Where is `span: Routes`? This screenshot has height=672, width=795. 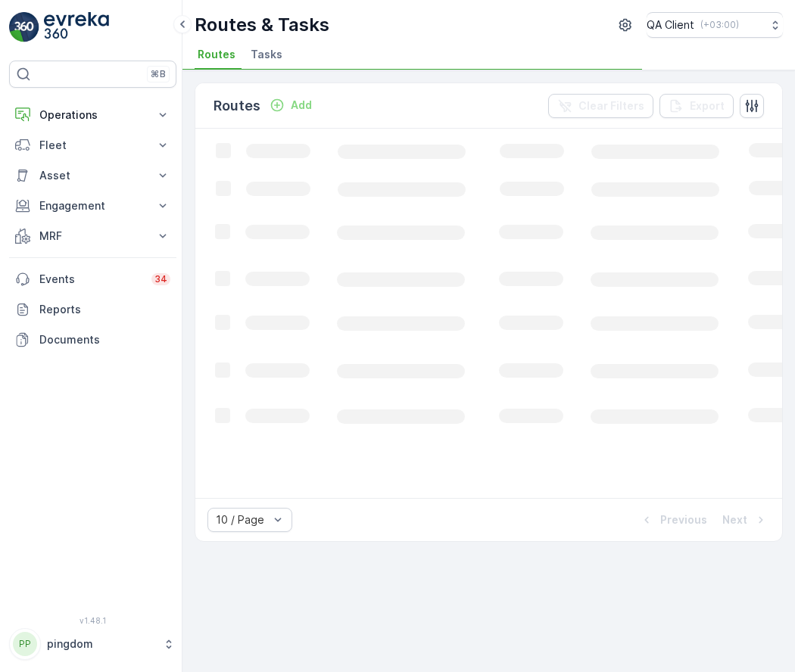
span: Routes is located at coordinates (217, 54).